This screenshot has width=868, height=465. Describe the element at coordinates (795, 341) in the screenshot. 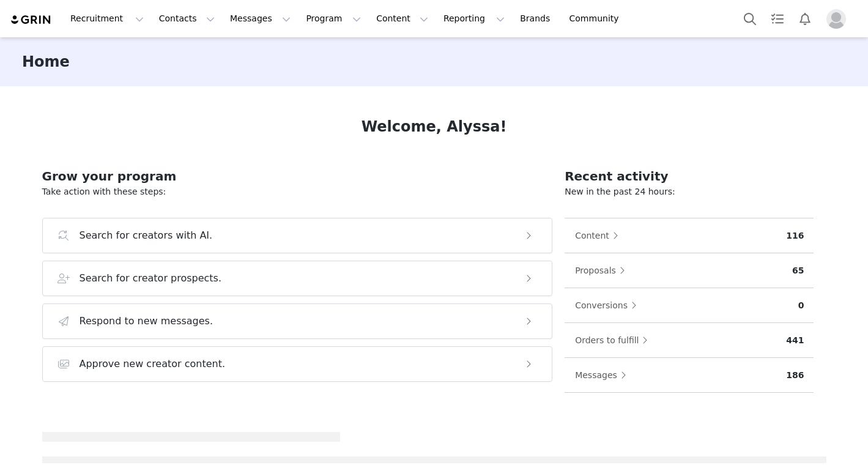

I see `p: 441` at that location.